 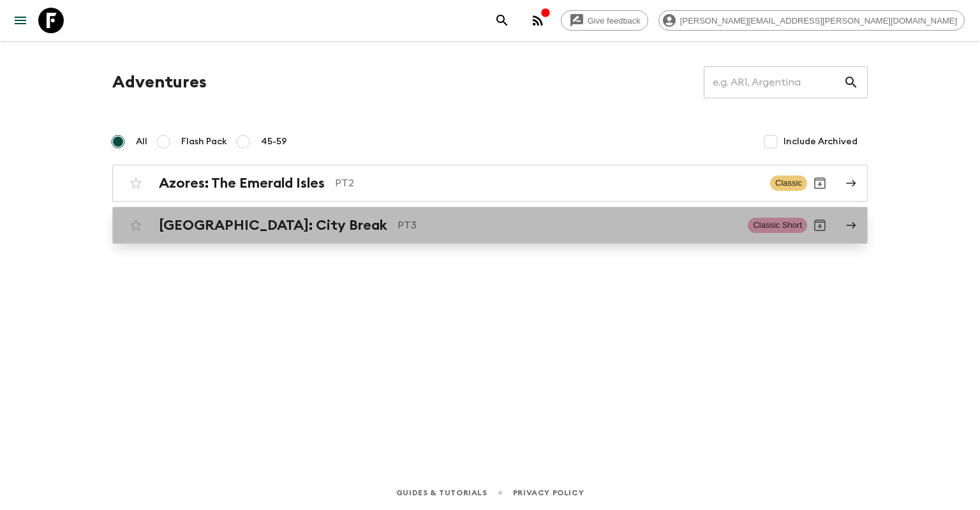 I want to click on a: Give feedback, so click(x=605, y=20).